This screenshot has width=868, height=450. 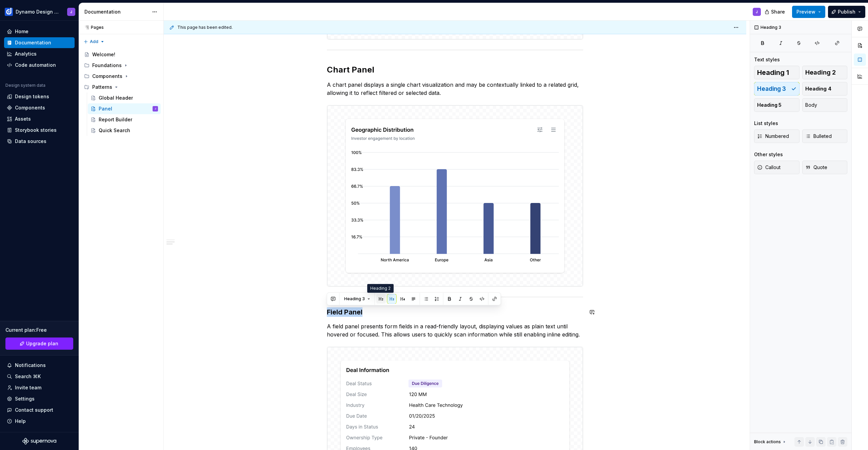 I want to click on span: This page has been edited., so click(x=205, y=28).